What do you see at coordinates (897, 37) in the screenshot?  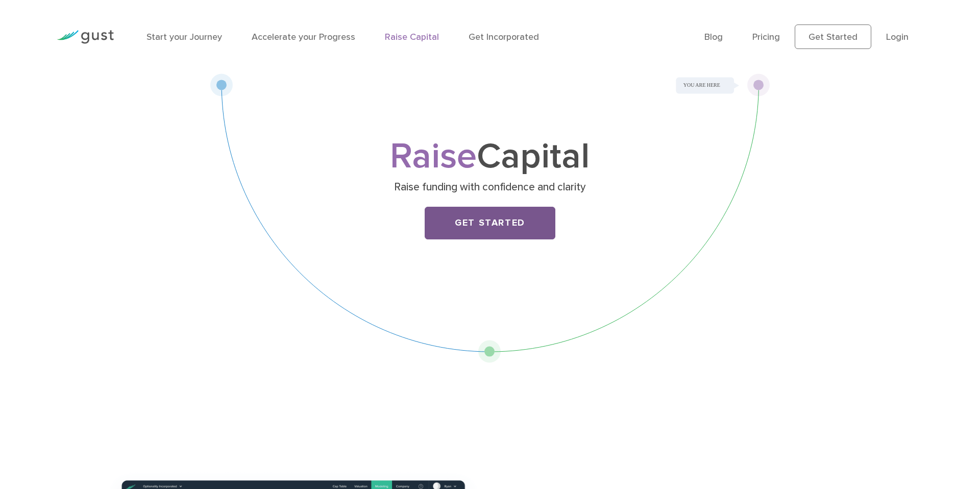 I see `a: Login` at bounding box center [897, 37].